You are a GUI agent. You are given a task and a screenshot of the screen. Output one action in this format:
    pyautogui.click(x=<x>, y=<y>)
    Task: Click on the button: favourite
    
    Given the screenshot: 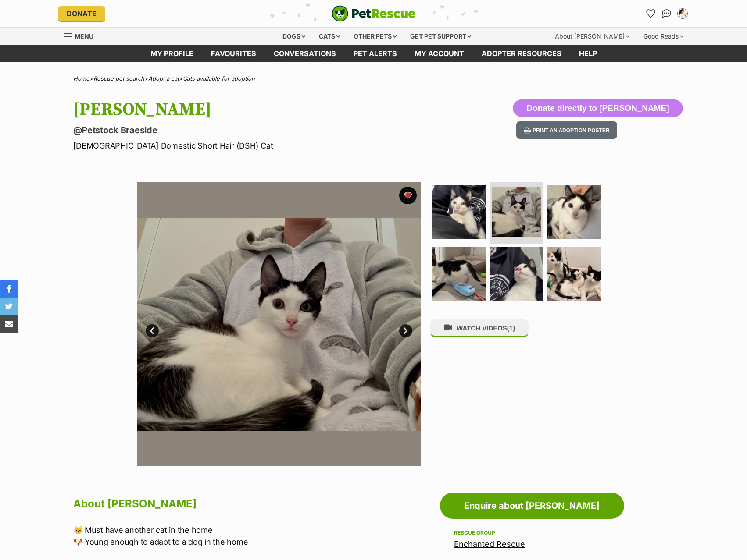 What is the action you would take?
    pyautogui.click(x=408, y=195)
    